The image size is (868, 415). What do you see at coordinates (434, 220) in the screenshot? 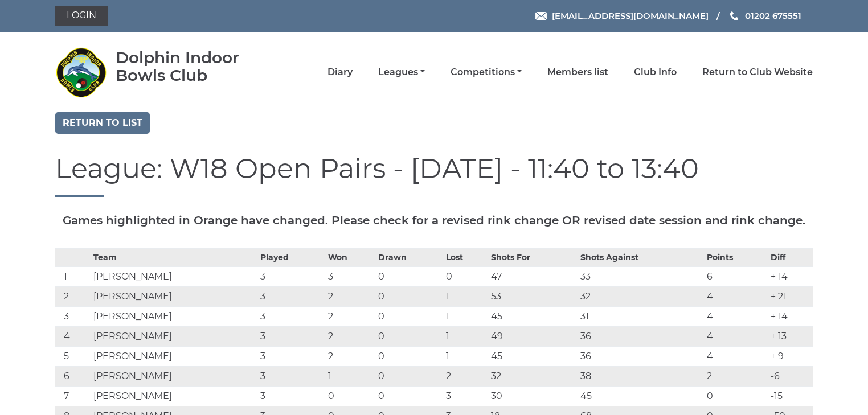
I see `h5: Games highlighted in Orange have changed. Please check for a revised rink change OR revised date ...` at bounding box center [434, 220].